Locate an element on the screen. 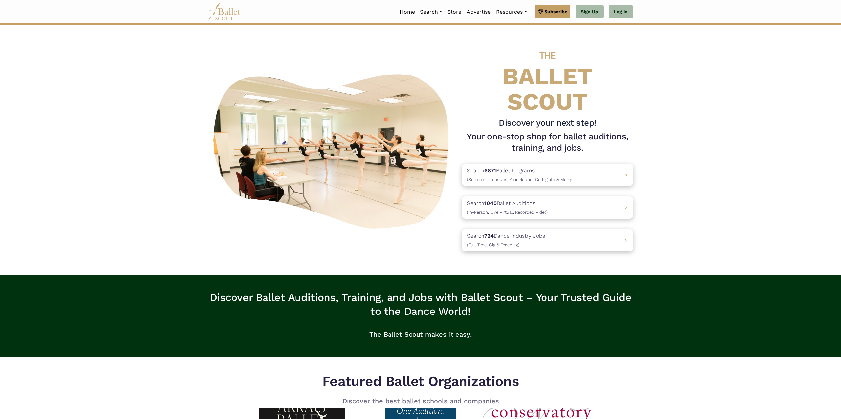  a: Resources is located at coordinates (511, 12).